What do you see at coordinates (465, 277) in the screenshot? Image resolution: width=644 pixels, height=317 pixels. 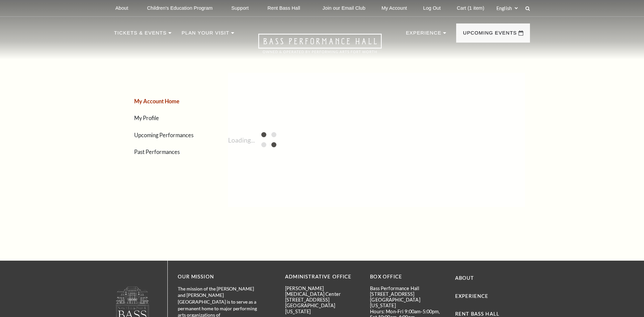 I see `a: About` at bounding box center [465, 277].